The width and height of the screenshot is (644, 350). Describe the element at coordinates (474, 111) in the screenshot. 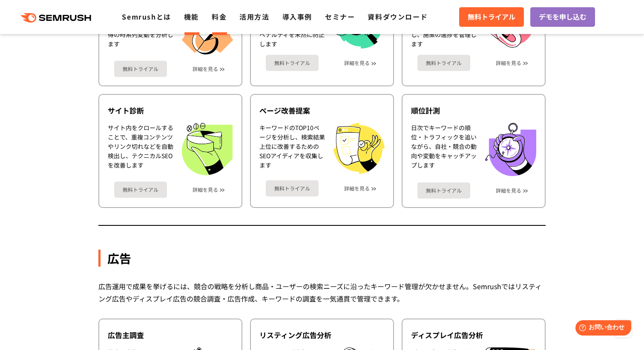

I see `div: 順位計測` at that location.